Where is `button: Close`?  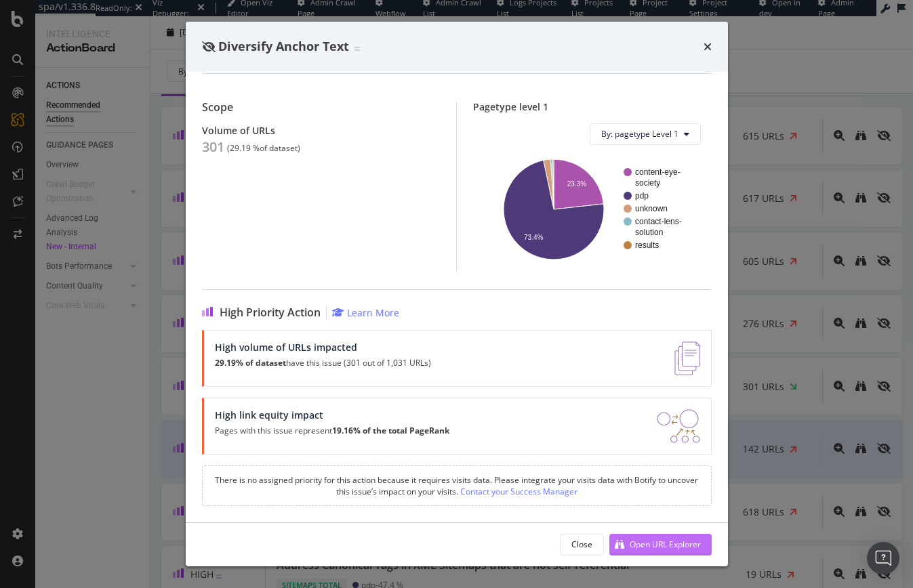 button: Close is located at coordinates (582, 545).